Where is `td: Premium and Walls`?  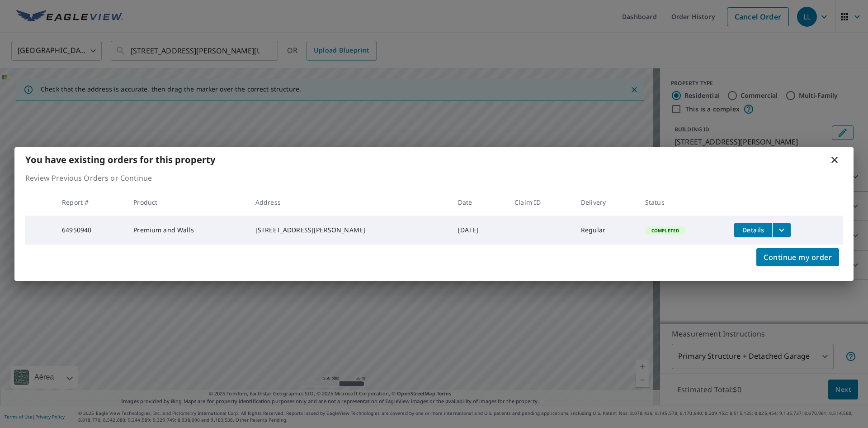
td: Premium and Walls is located at coordinates (187, 230).